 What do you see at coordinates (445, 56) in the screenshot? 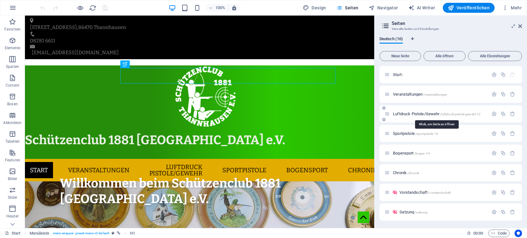
I see `span: Alle öffnen` at bounding box center [445, 56].